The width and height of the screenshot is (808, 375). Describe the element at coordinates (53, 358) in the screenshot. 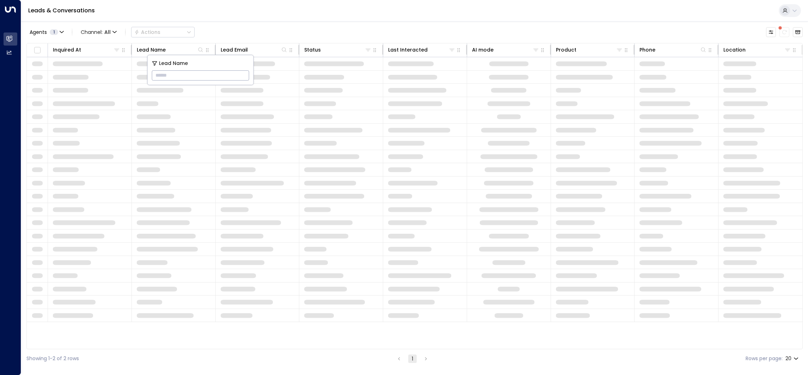

I see `div: Showing 1-2 of 2 rows` at that location.